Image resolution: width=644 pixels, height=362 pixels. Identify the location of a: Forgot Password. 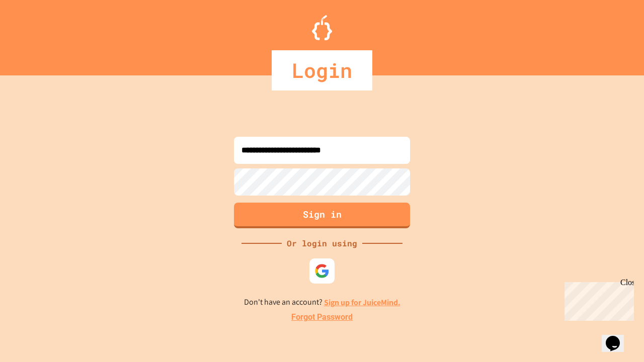
(322, 318).